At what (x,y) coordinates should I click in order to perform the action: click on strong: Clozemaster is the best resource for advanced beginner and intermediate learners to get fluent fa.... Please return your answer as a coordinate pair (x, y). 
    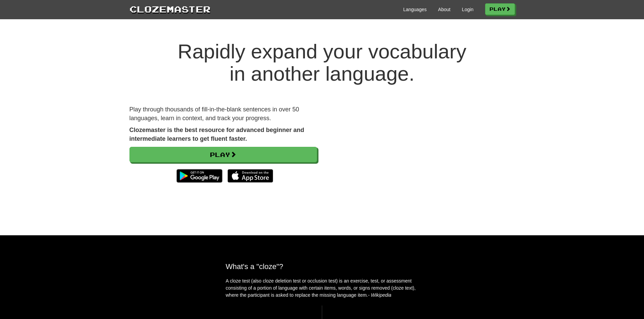
    Looking at the image, I should click on (217, 134).